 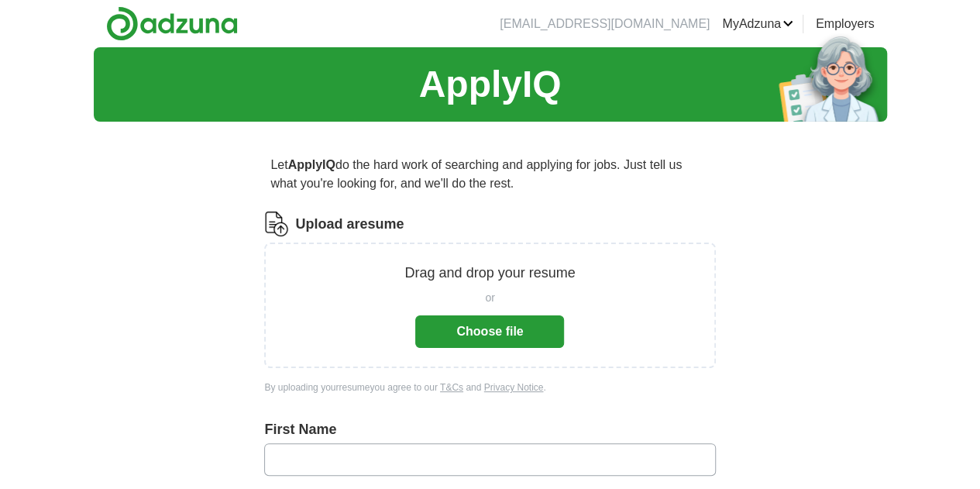 What do you see at coordinates (490, 273) in the screenshot?
I see `p: Drag and drop your resume` at bounding box center [490, 273].